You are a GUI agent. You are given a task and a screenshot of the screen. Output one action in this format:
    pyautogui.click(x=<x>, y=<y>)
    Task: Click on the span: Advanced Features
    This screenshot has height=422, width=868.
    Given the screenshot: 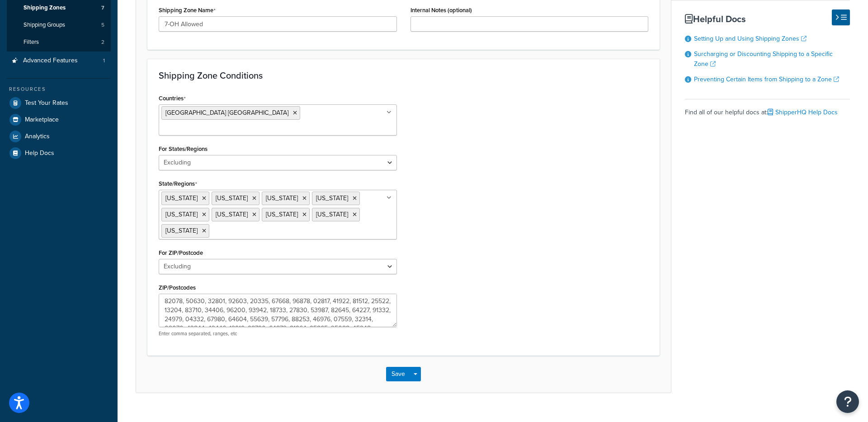 What is the action you would take?
    pyautogui.click(x=50, y=60)
    